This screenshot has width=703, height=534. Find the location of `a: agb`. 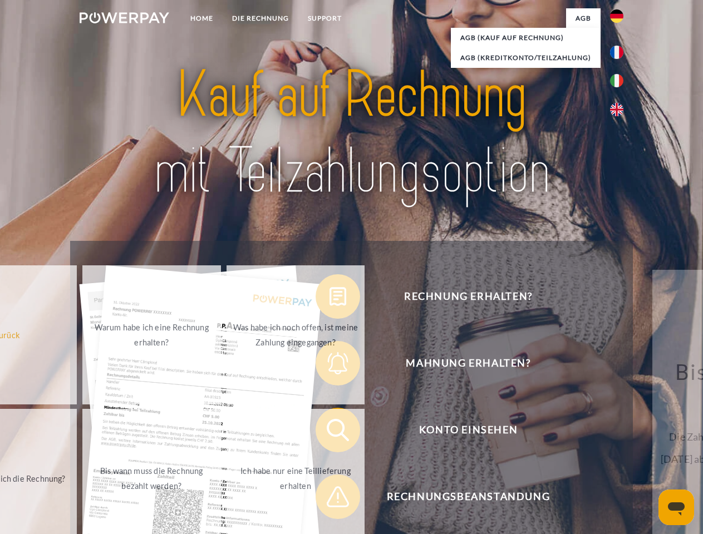

a: agb is located at coordinates (583, 18).